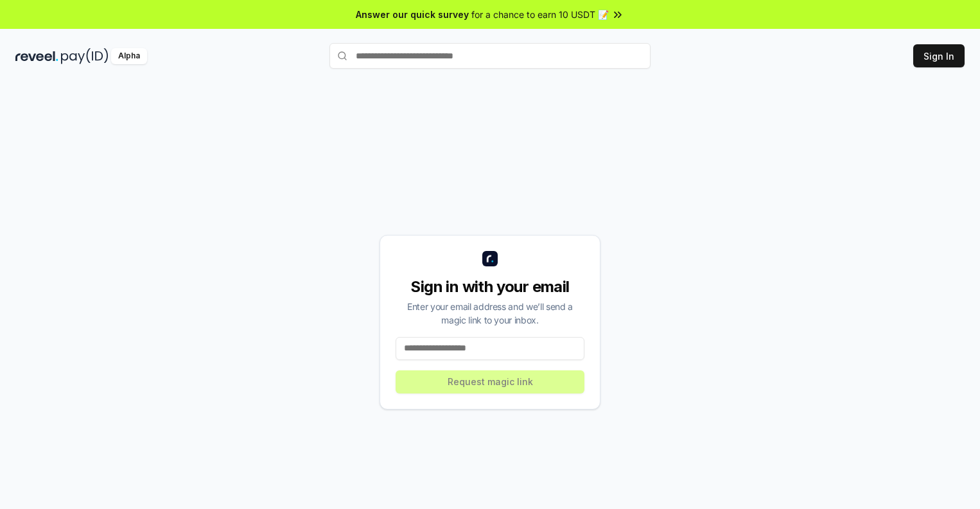 Image resolution: width=980 pixels, height=509 pixels. What do you see at coordinates (85, 56) in the screenshot?
I see `img: pay_id` at bounding box center [85, 56].